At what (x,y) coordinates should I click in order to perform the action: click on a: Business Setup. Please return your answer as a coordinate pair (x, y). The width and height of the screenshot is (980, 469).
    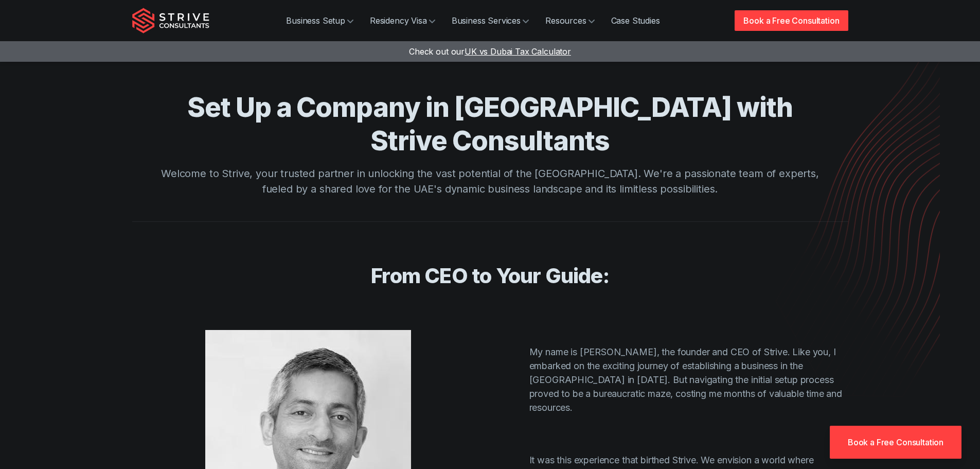
    Looking at the image, I should click on (319, 20).